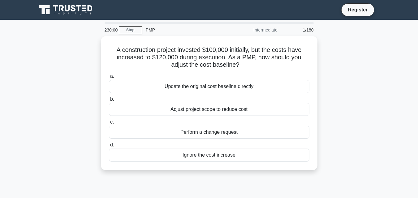 This screenshot has width=418, height=198. I want to click on div: Adjust project scope to reduce cost, so click(209, 109).